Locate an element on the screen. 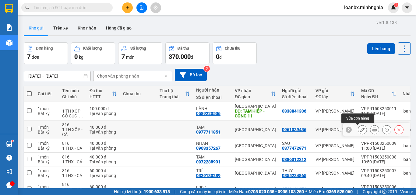  span: file-add is located at coordinates (142, 8).